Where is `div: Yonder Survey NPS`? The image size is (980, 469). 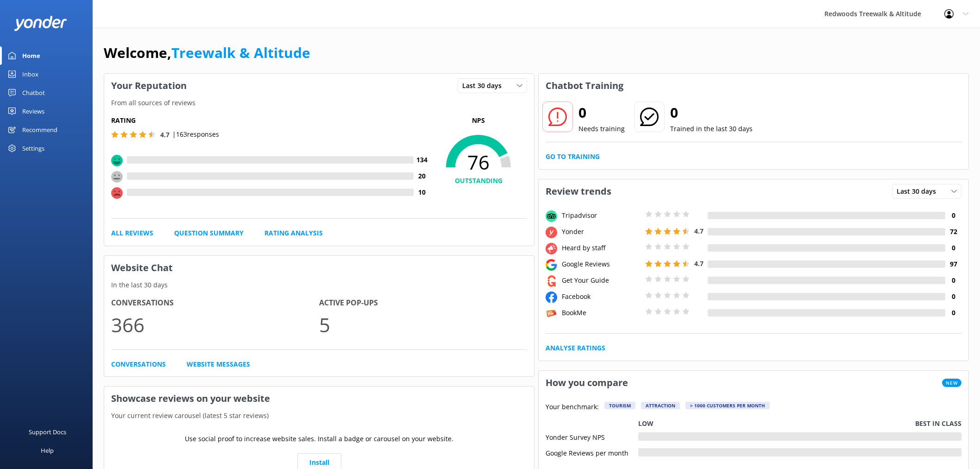
div: Yonder Survey NPS is located at coordinates (592, 436).